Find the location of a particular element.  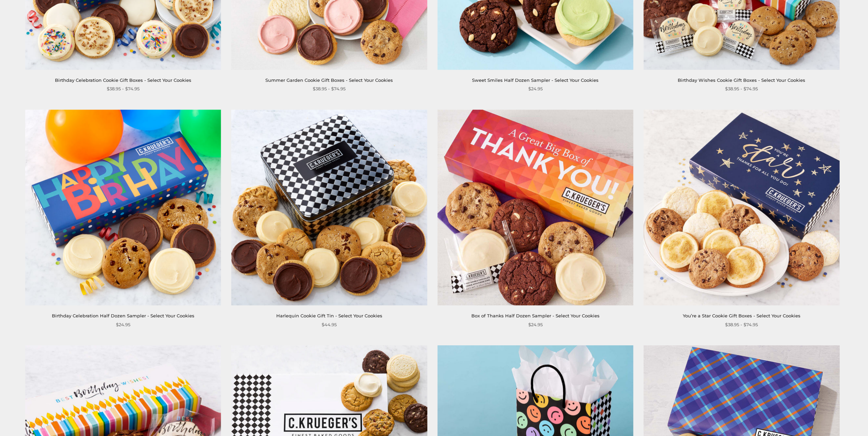

img: Harlequin Cookie Gift Tin - Select Your Cookies is located at coordinates (329, 207).